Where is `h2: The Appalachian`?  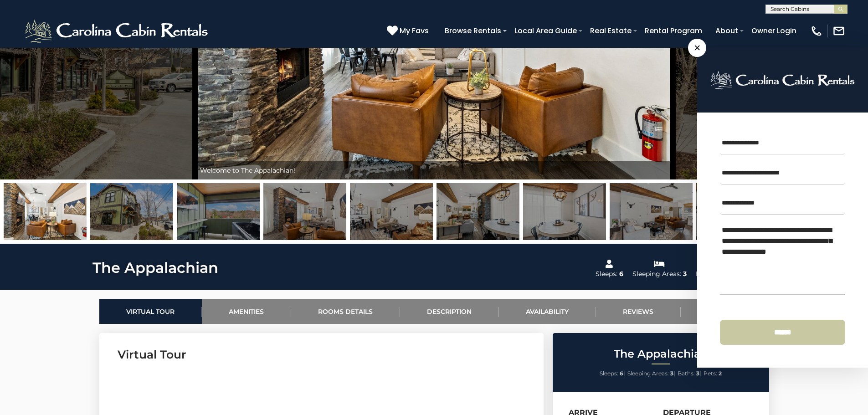 h2: The Appalachian is located at coordinates (660, 354).